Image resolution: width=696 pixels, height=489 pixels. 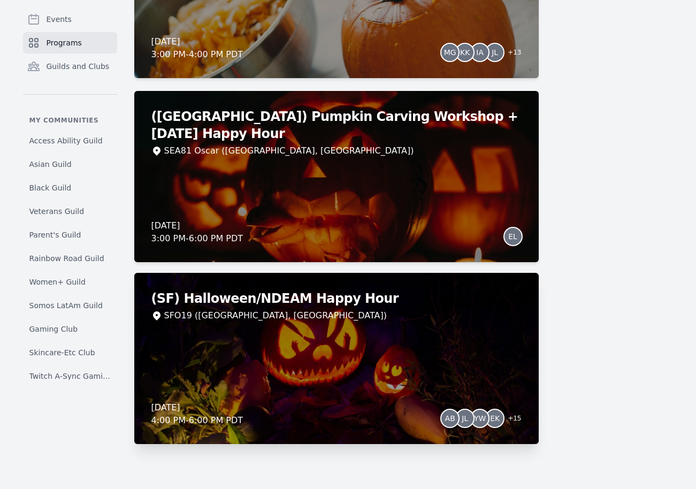 I want to click on a: Twitch A-Sync Gaming (TAG) Club, so click(x=70, y=376).